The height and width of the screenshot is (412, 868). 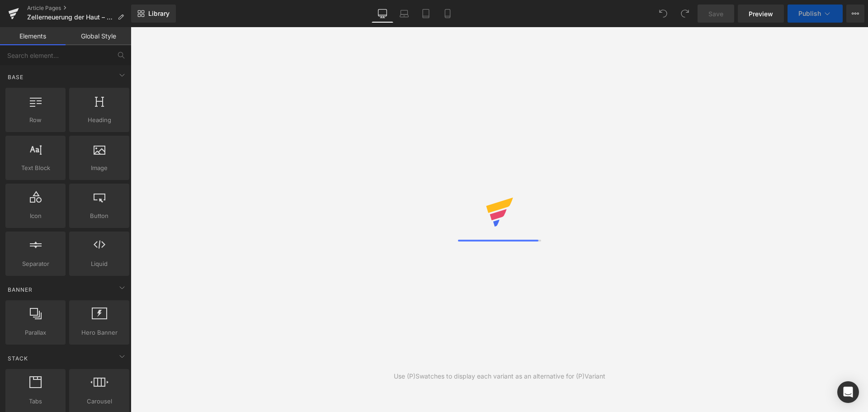 I want to click on span: Icon, so click(x=36, y=216).